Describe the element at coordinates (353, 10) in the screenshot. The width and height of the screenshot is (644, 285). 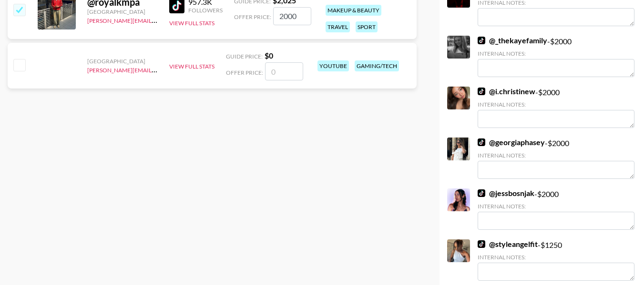
I see `div: makeup & beauty` at that location.